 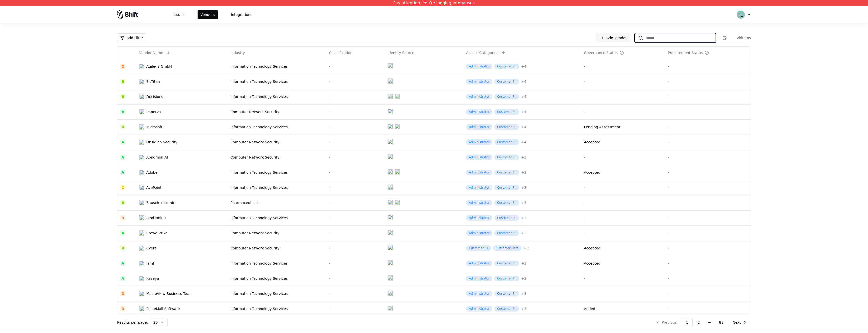 What do you see at coordinates (142, 66) in the screenshot?
I see `img: Agile-IS GmbH` at bounding box center [142, 66].